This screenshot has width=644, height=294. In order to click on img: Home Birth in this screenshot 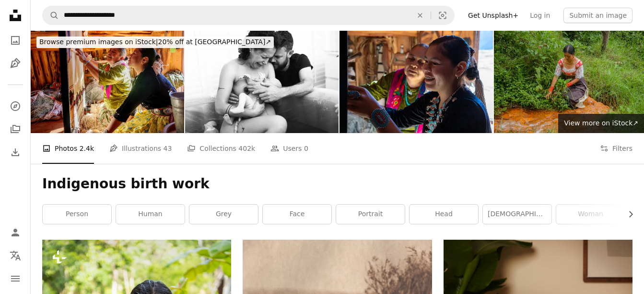, I will do `click(262, 81)`.